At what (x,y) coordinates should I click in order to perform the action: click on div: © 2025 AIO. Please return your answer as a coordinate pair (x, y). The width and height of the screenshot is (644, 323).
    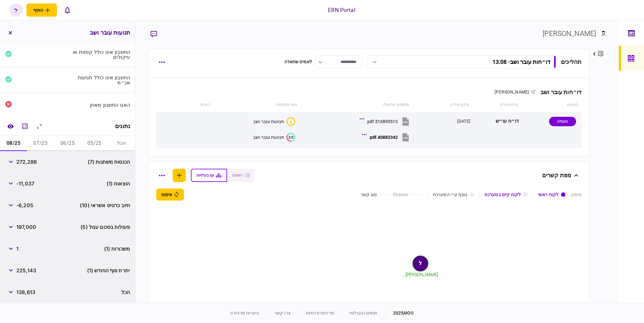
    Looking at the image, I should click on (400, 313).